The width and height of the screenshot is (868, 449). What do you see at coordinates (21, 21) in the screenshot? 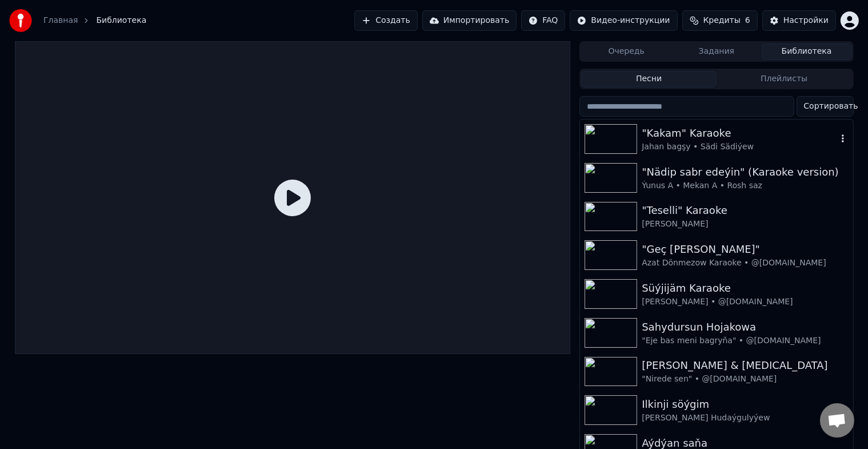
I see `img: youka` at bounding box center [21, 21].